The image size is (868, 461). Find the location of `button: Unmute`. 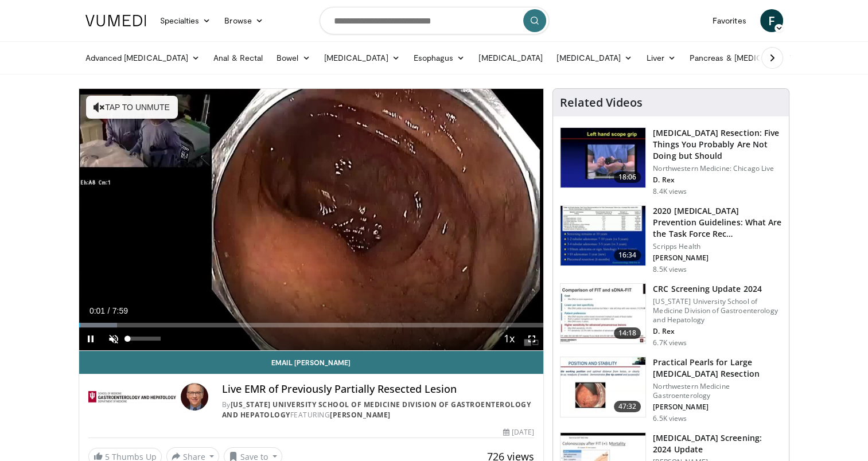

button: Unmute is located at coordinates (114, 339).